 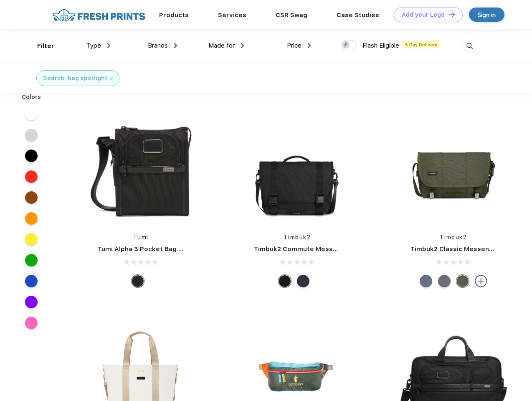 I want to click on span: Brands, so click(x=158, y=45).